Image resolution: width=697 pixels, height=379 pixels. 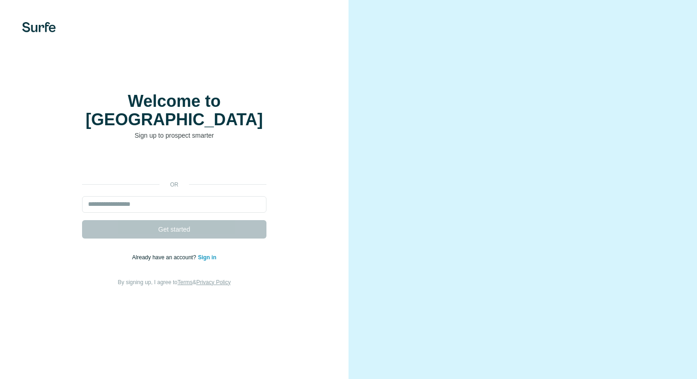 I want to click on p: Sign up to prospect smarter, so click(x=174, y=136).